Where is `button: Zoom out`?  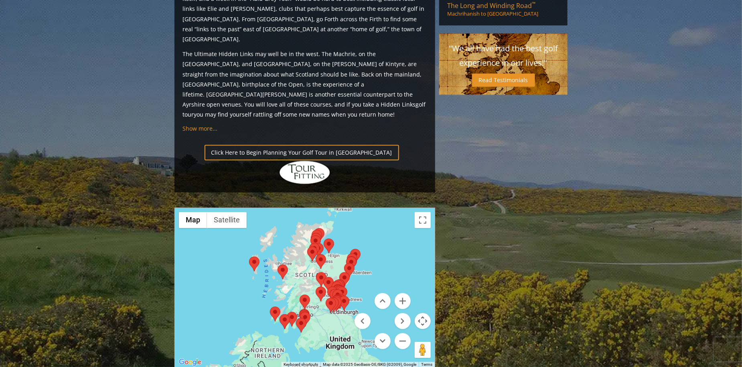 button: Zoom out is located at coordinates (403, 341).